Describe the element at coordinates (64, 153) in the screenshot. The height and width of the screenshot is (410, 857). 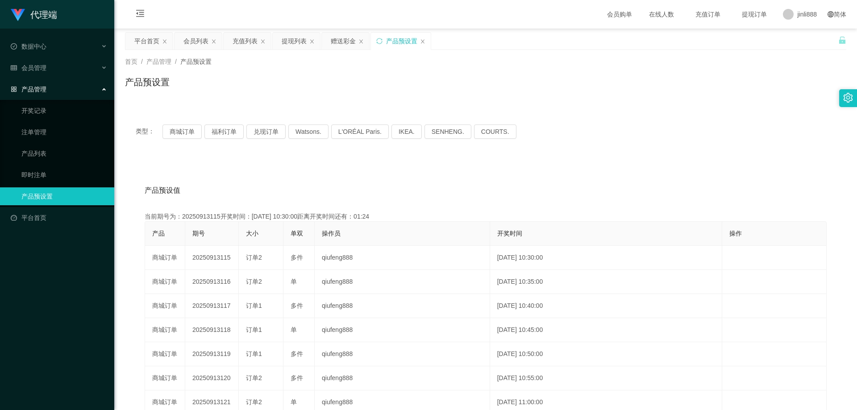
I see `a: 产品列表` at that location.